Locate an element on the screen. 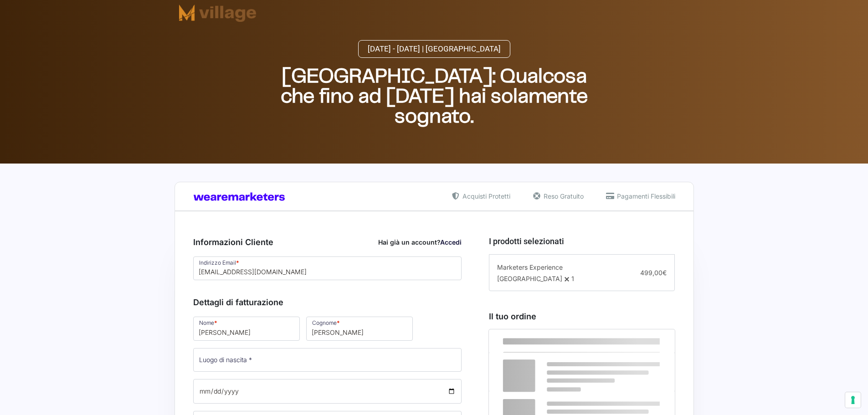 This screenshot has width=868, height=415. th: Subtotale is located at coordinates (635, 341).